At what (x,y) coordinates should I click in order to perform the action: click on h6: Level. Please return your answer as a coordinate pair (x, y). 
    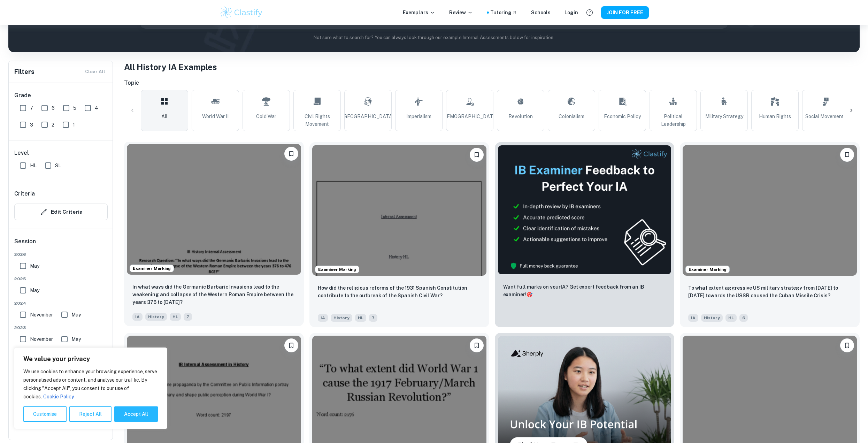
    Looking at the image, I should click on (61, 153).